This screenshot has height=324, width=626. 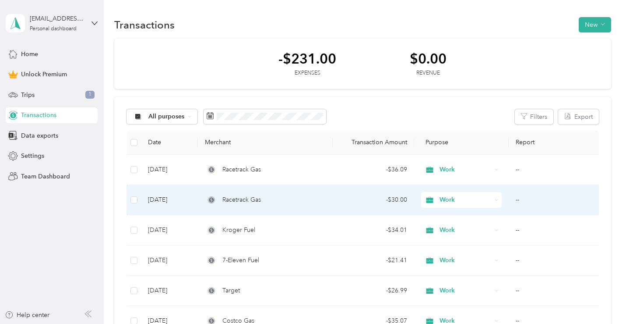 What do you see at coordinates (265, 142) in the screenshot?
I see `th: Merchant` at bounding box center [265, 142].